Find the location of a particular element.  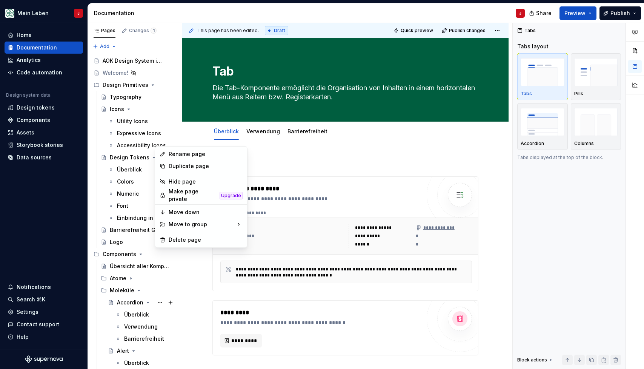

div: Make page private is located at coordinates (192, 195).